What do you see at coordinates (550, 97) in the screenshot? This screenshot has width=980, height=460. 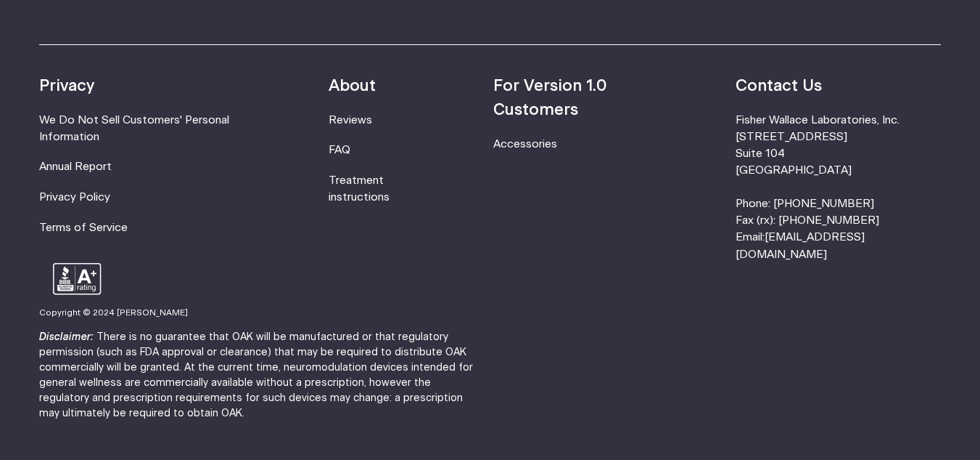 I see `strong: For Version 1.0 Customers` at bounding box center [550, 97].